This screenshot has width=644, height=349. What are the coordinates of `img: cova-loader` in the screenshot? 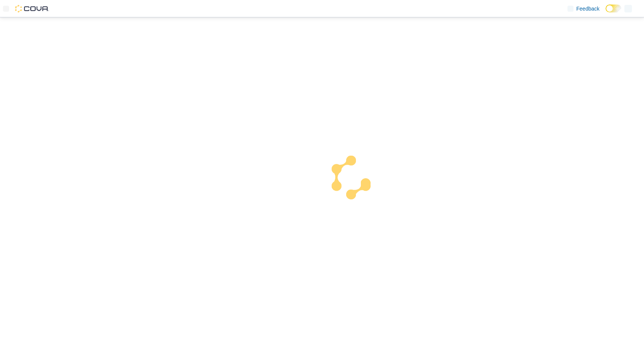 It's located at (350, 179).